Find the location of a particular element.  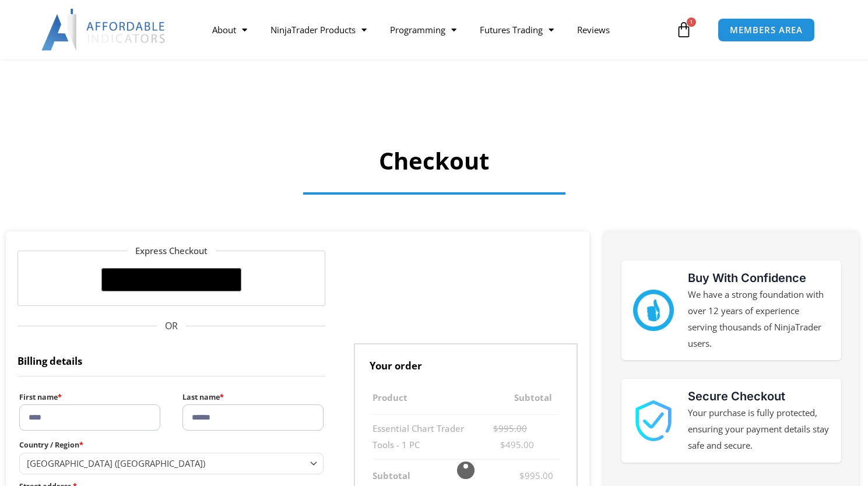

a: 1 is located at coordinates (684, 30).